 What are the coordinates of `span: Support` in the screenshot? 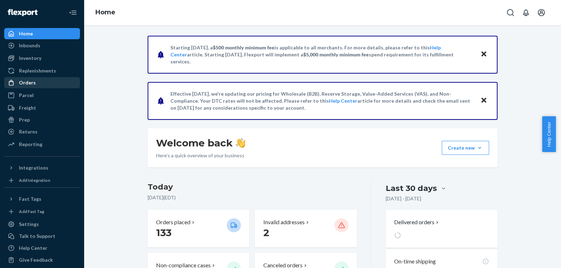 It's located at (27, 8).